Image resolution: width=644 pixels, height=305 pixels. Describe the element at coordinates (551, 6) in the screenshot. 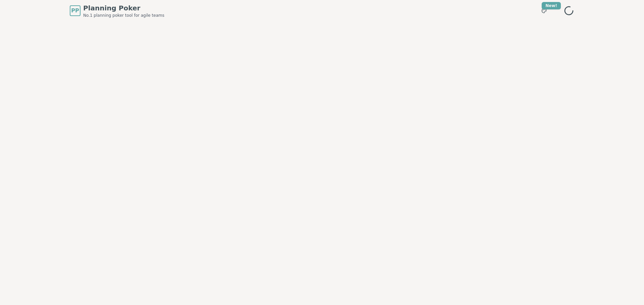

I see `div: New!` at that location.